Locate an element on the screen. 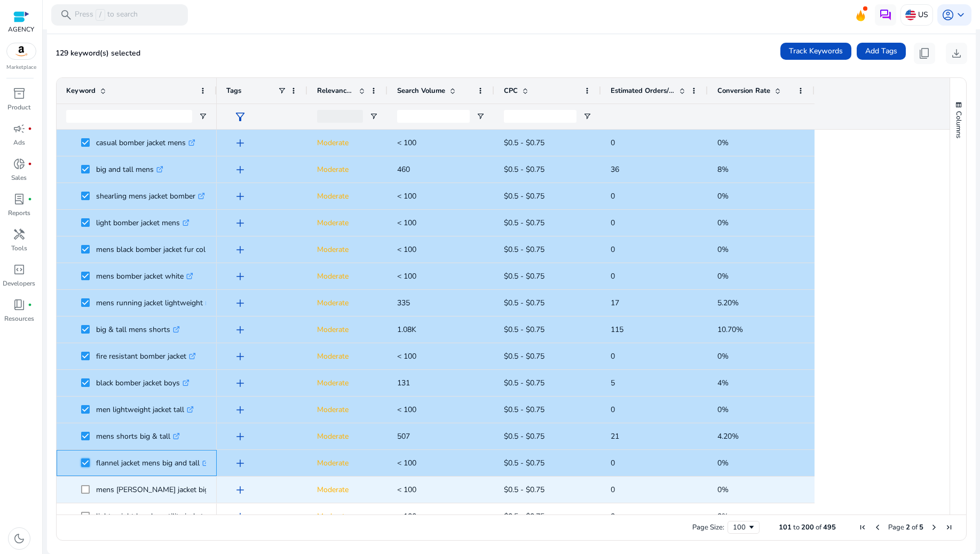  button: download is located at coordinates (957, 53).